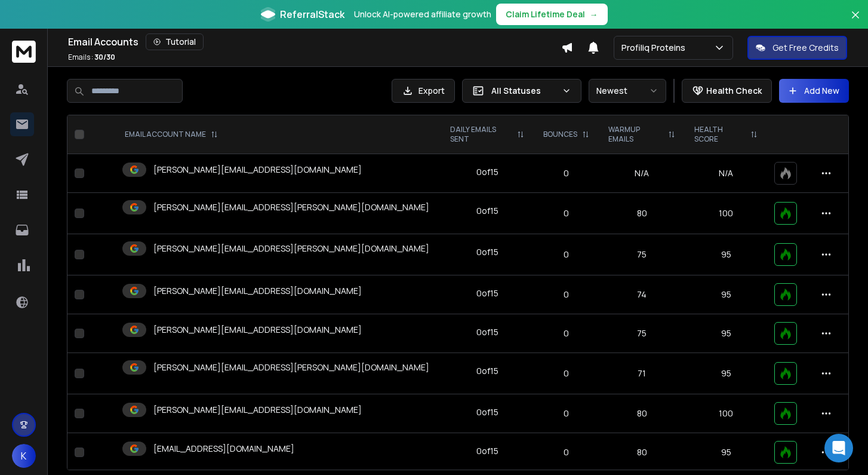 The width and height of the screenshot is (868, 475). What do you see at coordinates (175, 41) in the screenshot?
I see `button: Tutorial` at bounding box center [175, 41].